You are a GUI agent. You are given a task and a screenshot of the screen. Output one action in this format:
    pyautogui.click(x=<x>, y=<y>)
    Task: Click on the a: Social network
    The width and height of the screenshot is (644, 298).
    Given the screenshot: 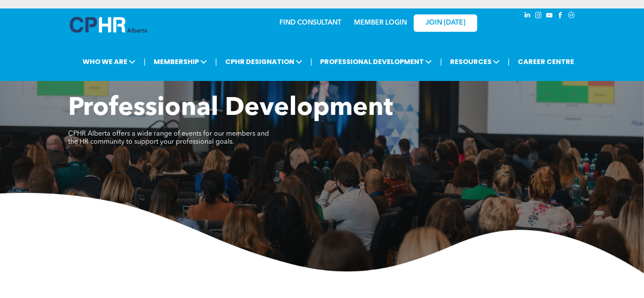 What is the action you would take?
    pyautogui.click(x=572, y=16)
    